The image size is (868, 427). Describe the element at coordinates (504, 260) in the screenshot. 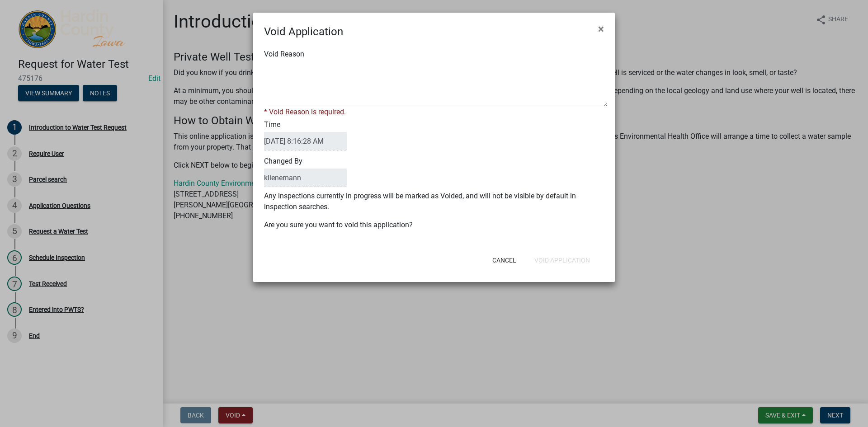

I see `button: Cancel` at that location.